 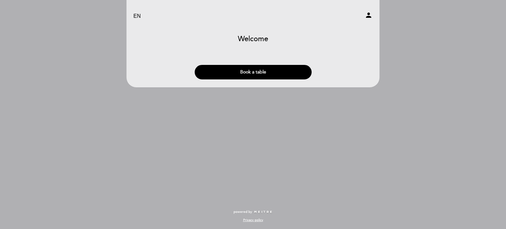 I want to click on button: Book a table, so click(x=253, y=72).